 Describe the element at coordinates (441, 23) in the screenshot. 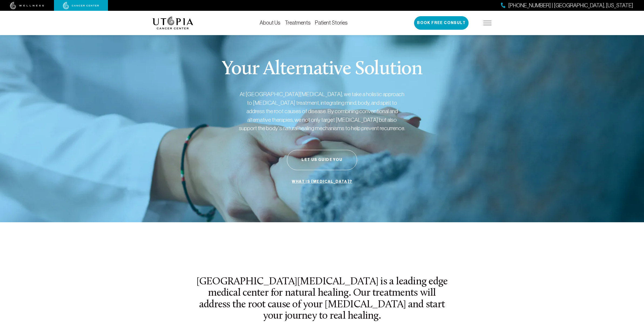

I see `button: Book Free Consult` at that location.